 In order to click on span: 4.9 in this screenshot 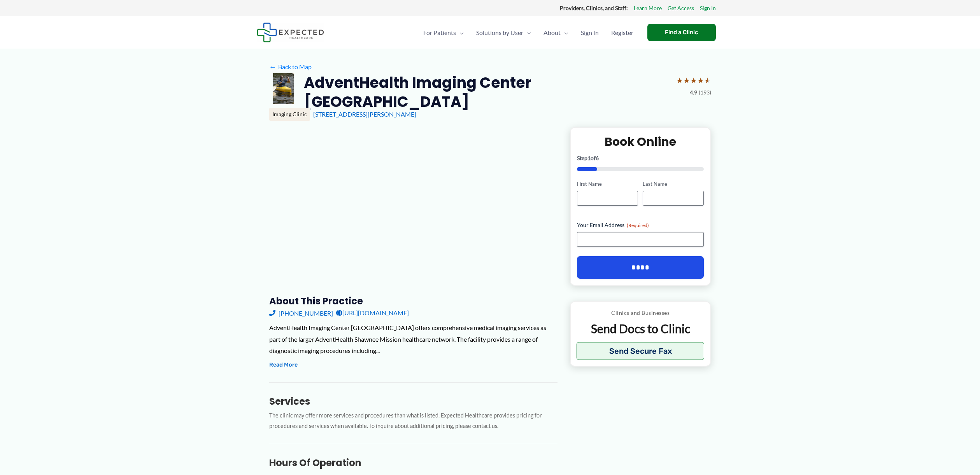, I will do `click(693, 92)`.